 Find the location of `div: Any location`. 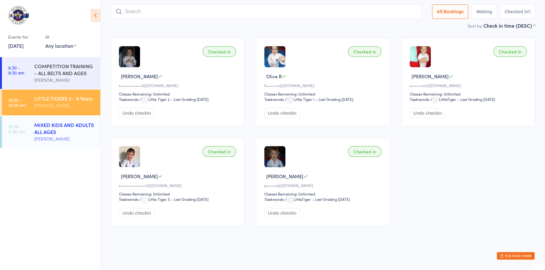

div: Any location is located at coordinates (61, 46).